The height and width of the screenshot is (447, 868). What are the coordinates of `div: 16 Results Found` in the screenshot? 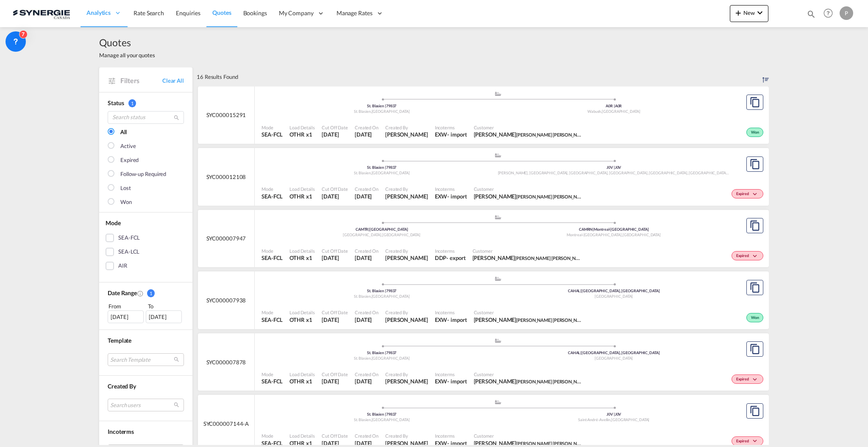 It's located at (217, 77).